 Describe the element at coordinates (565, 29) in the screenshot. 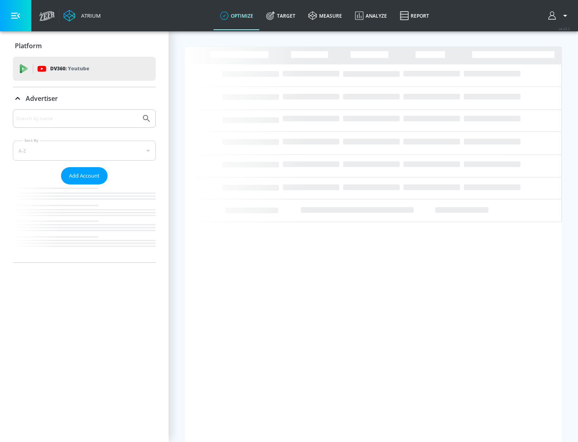

I see `span: v 4.25.2` at that location.